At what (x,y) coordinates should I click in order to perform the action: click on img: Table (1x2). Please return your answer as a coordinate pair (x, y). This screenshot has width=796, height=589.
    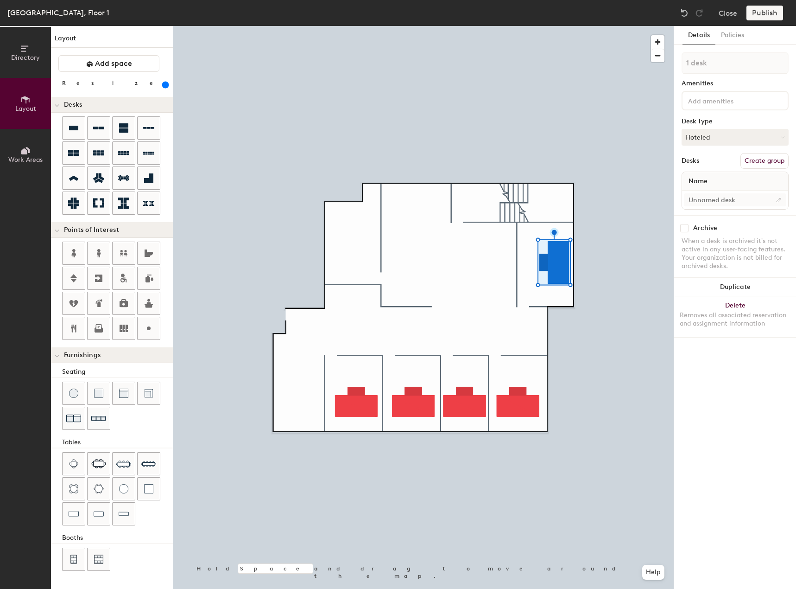
    Looking at the image, I should click on (74, 514).